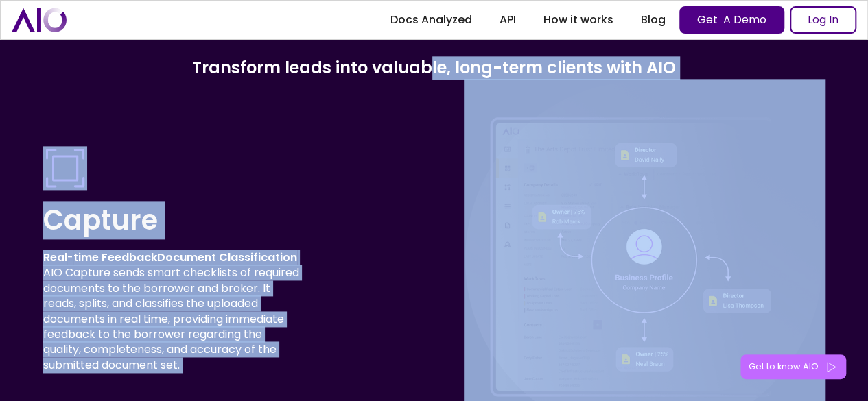 The image size is (868, 401). I want to click on a: Blog, so click(653, 20).